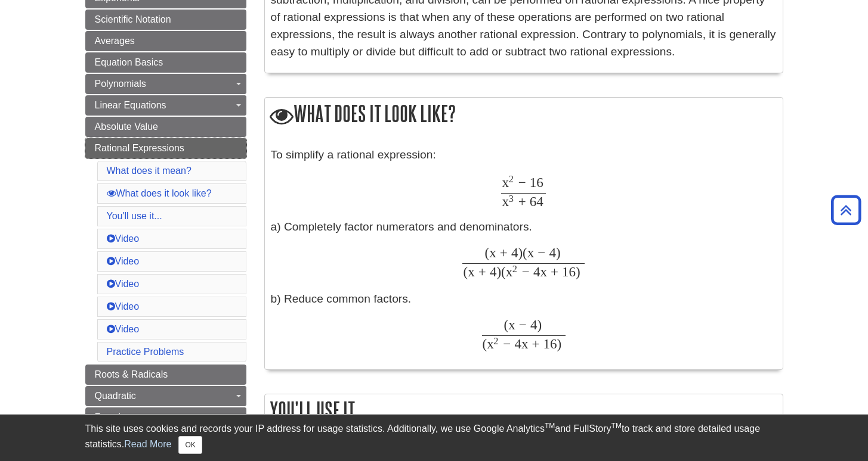  I want to click on span: Scientific Notation, so click(133, 19).